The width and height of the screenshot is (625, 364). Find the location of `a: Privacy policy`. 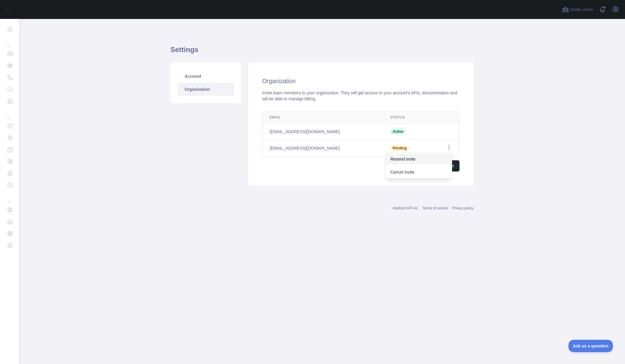

a: Privacy policy is located at coordinates (462, 208).